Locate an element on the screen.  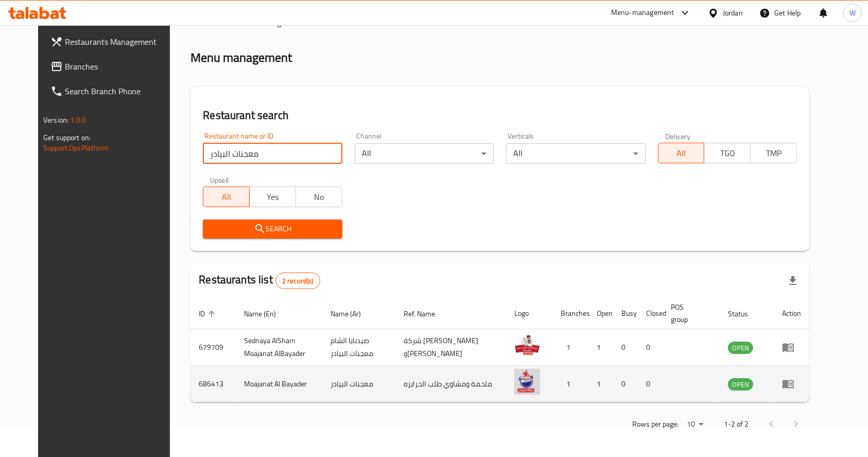
img: Moajanat Al Bayader is located at coordinates (528, 382).